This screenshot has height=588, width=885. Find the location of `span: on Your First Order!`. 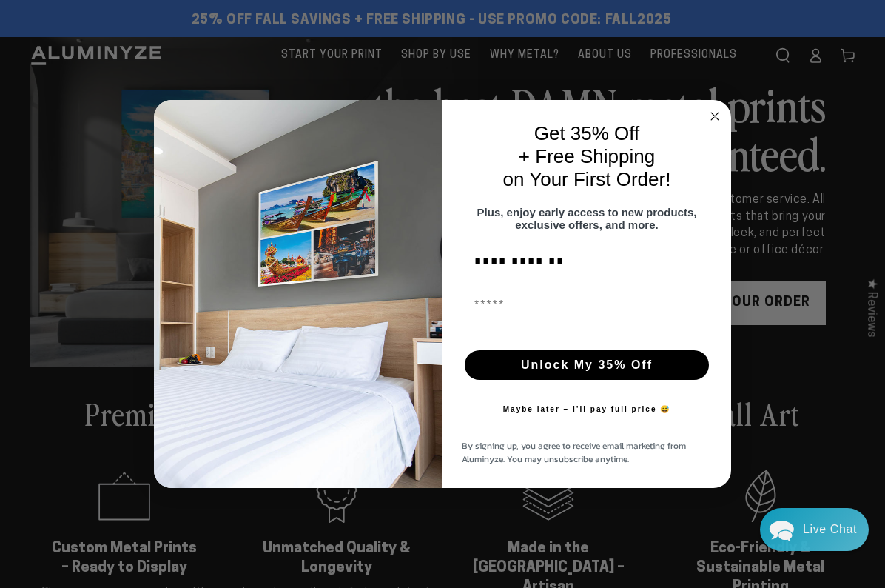

span: on Your First Order! is located at coordinates (587, 179).